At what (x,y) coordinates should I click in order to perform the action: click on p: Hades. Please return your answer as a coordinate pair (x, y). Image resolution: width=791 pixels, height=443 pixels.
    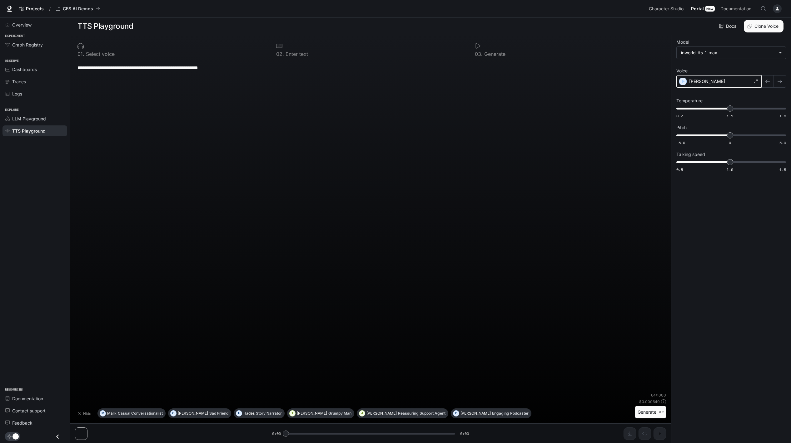
    Looking at the image, I should click on (249, 414).